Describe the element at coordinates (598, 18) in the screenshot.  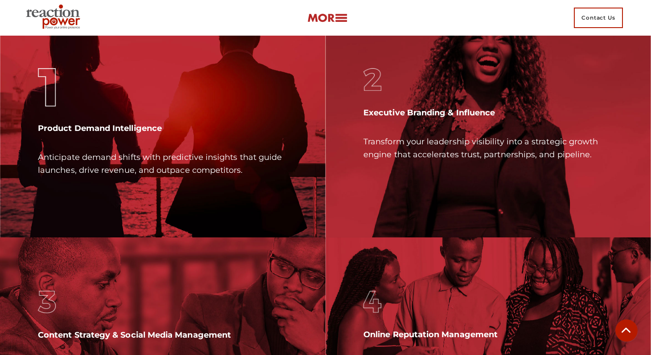
I see `span: Contact Us` at that location.